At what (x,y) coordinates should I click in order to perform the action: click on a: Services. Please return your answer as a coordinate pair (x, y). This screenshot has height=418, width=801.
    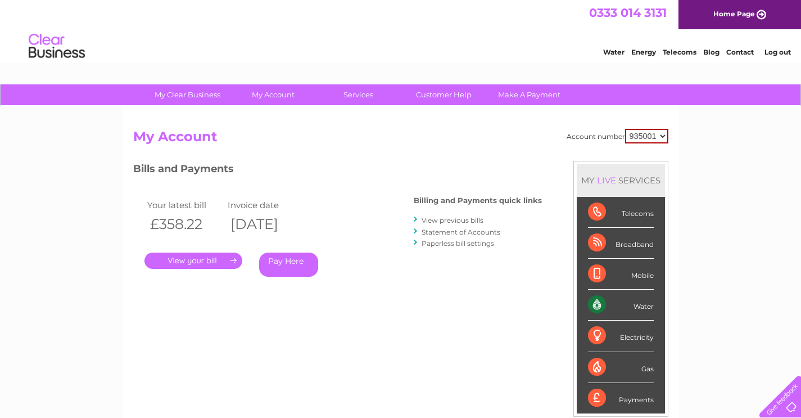
    Looking at the image, I should click on (358, 94).